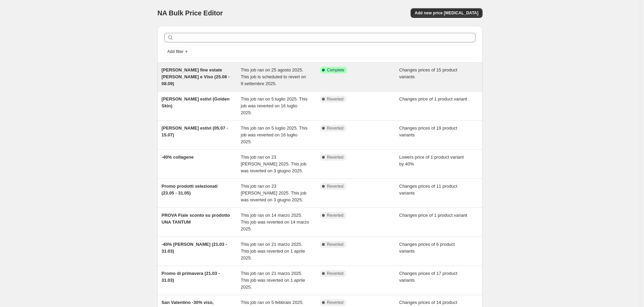  I want to click on span: This job ran on 14 marzo 2025. This job was reverted on 14 marzo 2025., so click(275, 222).